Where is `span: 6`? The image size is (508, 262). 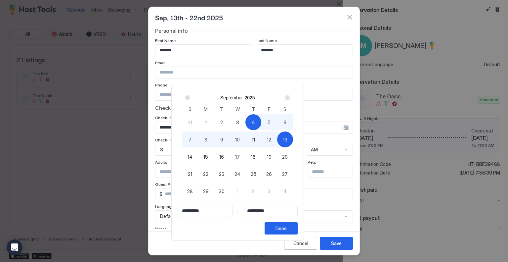 span: 6 is located at coordinates (285, 122).